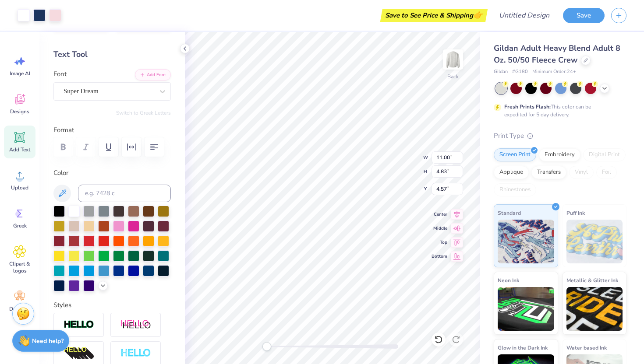 The image size is (644, 364). I want to click on div: Transfers, so click(549, 172).